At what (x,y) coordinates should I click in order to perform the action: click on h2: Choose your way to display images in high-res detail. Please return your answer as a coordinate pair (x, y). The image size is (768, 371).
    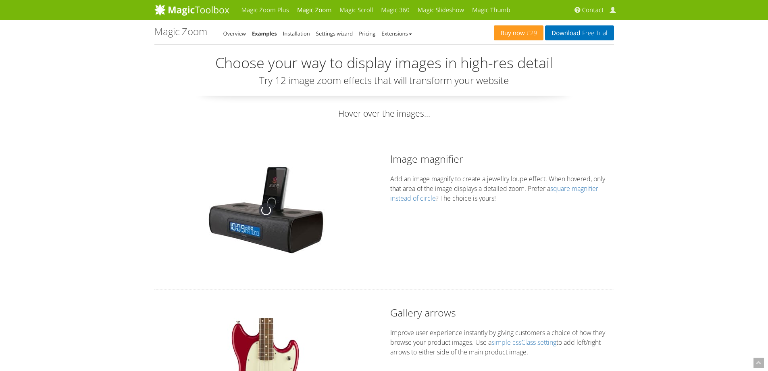
    Looking at the image, I should click on (384, 63).